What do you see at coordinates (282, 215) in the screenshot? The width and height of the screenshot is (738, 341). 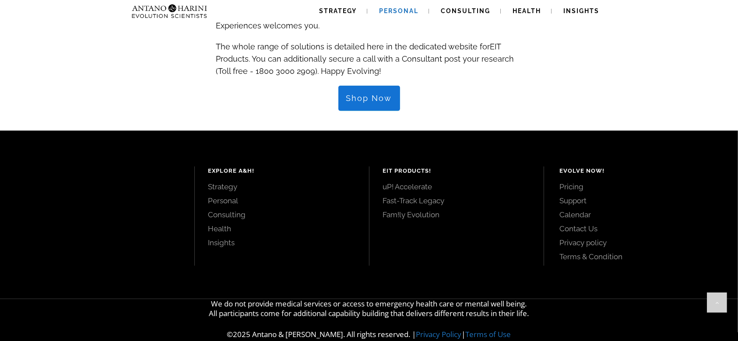 I see `a: Consulting` at bounding box center [282, 215].